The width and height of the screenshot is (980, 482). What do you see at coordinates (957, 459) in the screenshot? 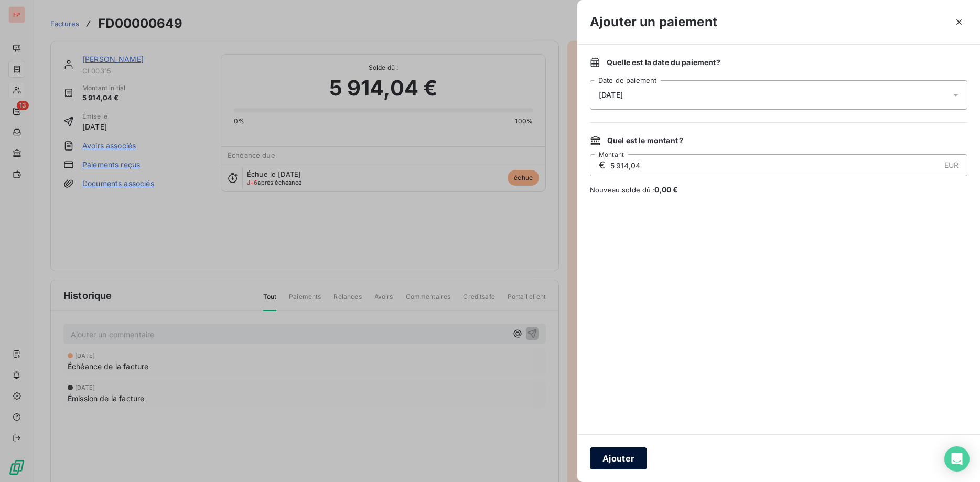
I see `div: Open Intercom Messenger` at bounding box center [957, 459].